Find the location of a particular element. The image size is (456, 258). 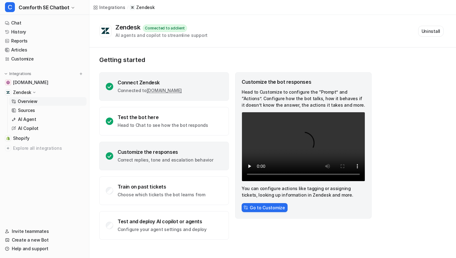

img: Shopify is located at coordinates (8, 138).